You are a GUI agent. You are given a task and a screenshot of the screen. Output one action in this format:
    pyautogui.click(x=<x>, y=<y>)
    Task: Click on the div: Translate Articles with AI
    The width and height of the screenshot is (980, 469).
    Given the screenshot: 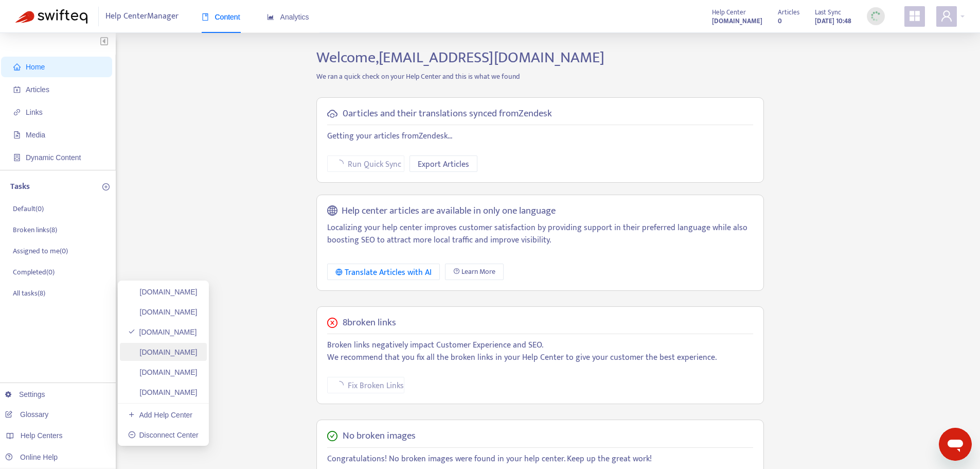 What is the action you would take?
    pyautogui.click(x=383, y=272)
    